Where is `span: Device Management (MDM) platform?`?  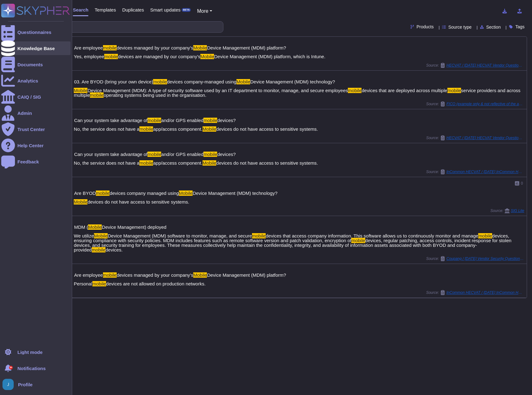 span: Device Management (MDM) platform? is located at coordinates (246, 275).